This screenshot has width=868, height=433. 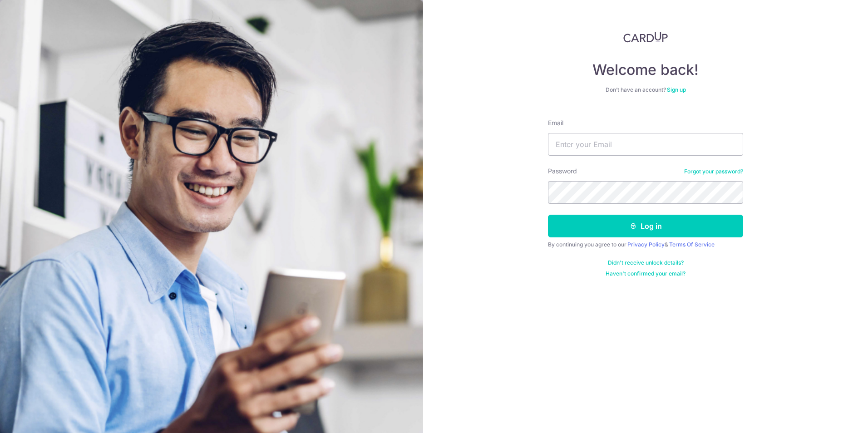 I want to click on a: Sign up, so click(x=676, y=89).